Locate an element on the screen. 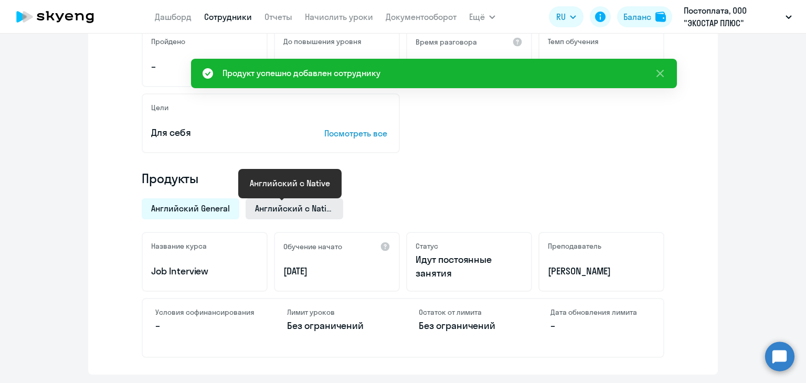 This screenshot has width=806, height=383. a: Сотрудники is located at coordinates (228, 17).